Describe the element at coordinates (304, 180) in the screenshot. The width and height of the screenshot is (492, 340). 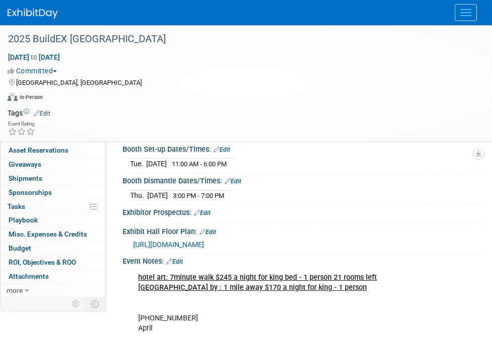
I see `div: Booth Dismantle Dates/Times:` at that location.